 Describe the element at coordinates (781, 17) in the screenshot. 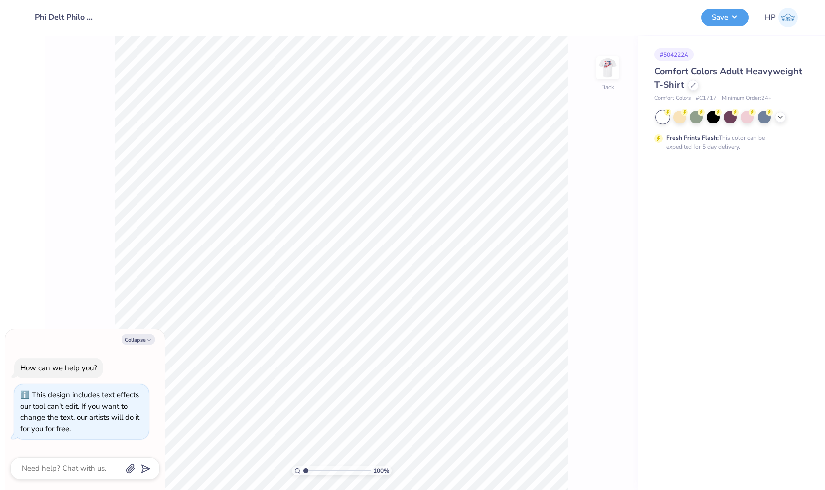

I see `a: HP` at that location.